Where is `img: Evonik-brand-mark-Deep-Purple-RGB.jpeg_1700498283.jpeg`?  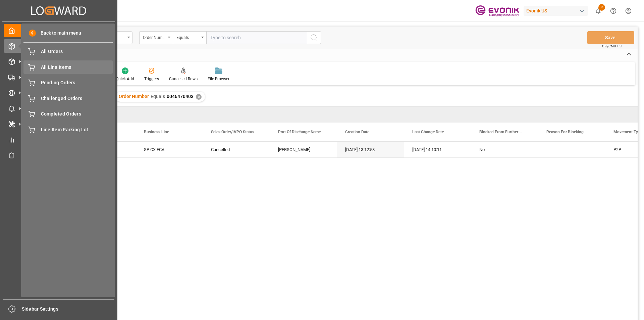 img: Evonik-brand-mark-Deep-Purple-RGB.jpeg_1700498283.jpeg is located at coordinates (497, 11).